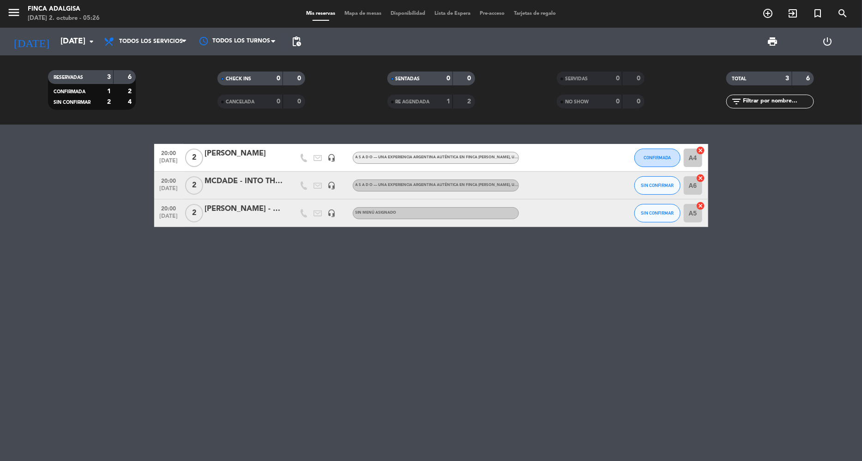 This screenshot has height=461, width=862. Describe the element at coordinates (363, 13) in the screenshot. I see `span: Mapa de mesas` at that location.